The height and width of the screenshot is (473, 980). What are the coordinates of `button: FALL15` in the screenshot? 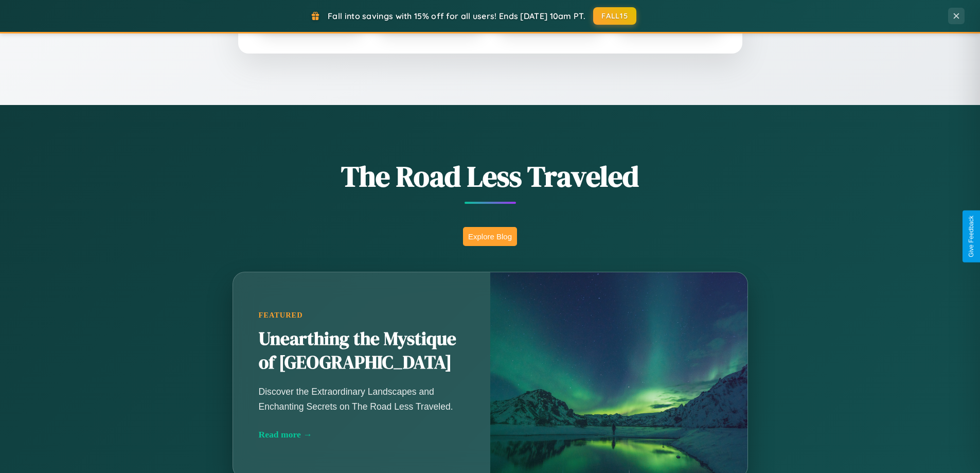 It's located at (615, 16).